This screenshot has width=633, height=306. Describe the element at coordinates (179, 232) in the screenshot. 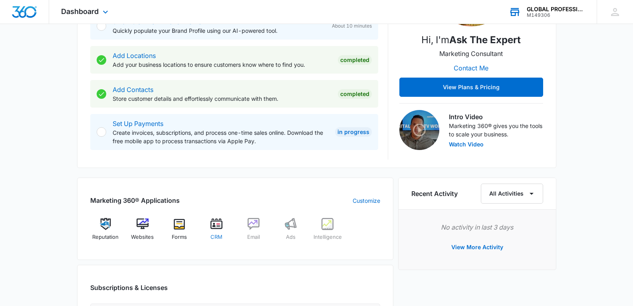

I see `a: Forms` at that location.